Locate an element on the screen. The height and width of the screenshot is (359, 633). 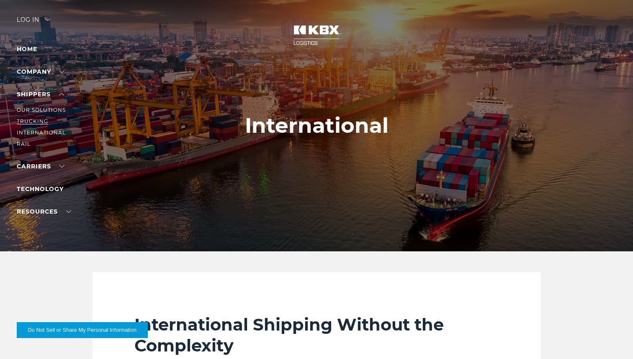
a: RESOURCES is located at coordinates (44, 211).